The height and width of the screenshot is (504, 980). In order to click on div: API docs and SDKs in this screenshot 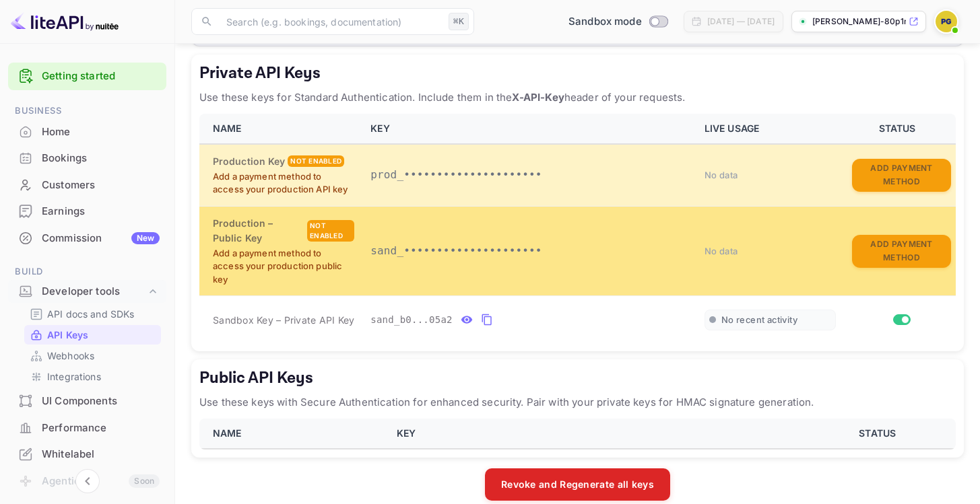, I will do `click(93, 313)`.